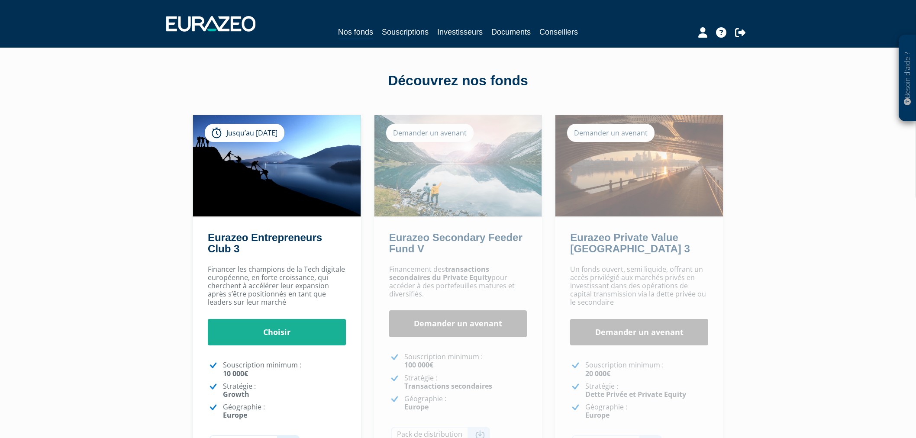 The width and height of the screenshot is (916, 438). Describe the element at coordinates (356, 32) in the screenshot. I see `a: Nos fonds` at that location.